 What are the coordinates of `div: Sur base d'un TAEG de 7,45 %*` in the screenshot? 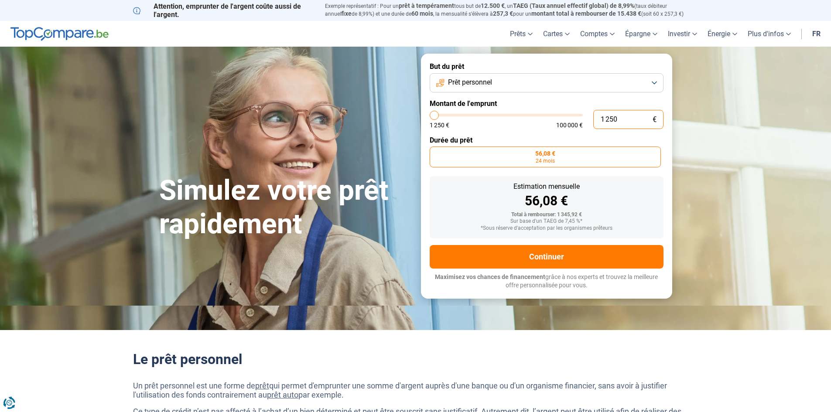 It's located at (546, 222).